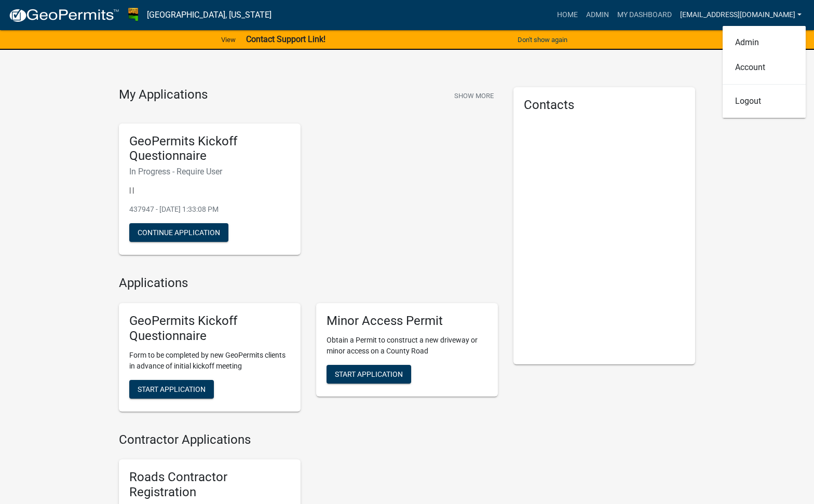  Describe the element at coordinates (179, 233) in the screenshot. I see `button: Continue Application` at that location.